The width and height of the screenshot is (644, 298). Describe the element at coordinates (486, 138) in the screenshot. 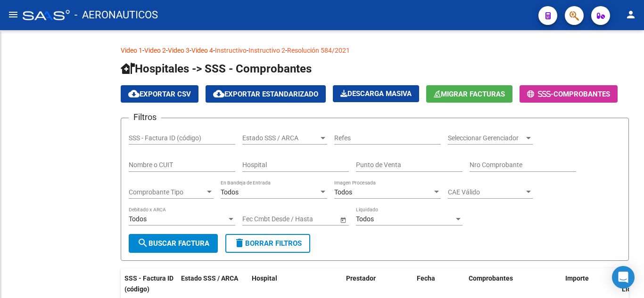

I see `span: Seleccionar Gerenciador` at that location.